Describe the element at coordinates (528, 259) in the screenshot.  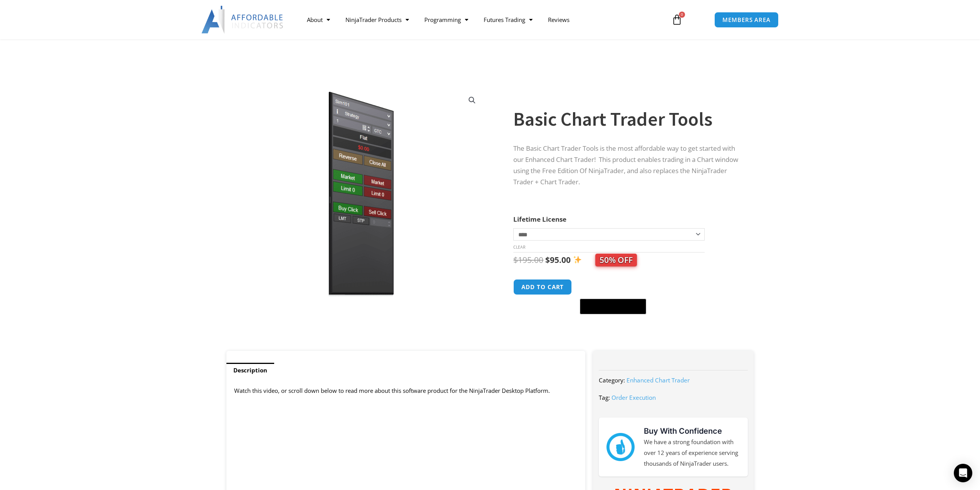
I see `bdi: 195.00` at that location.